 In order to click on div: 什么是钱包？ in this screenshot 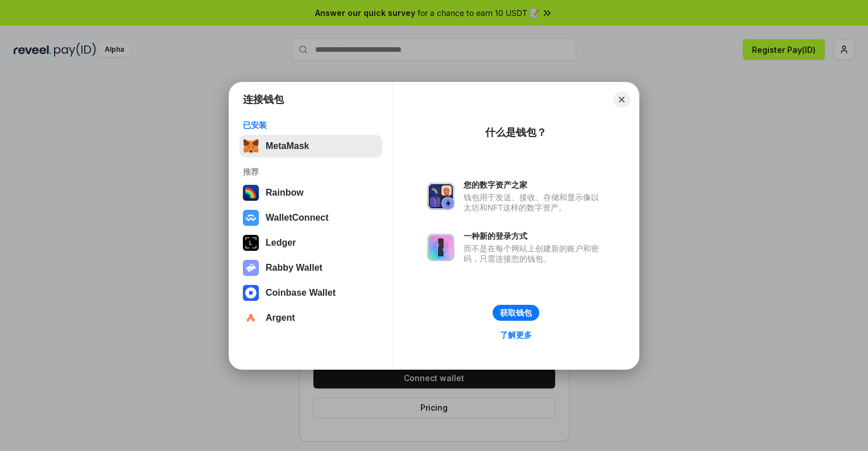, I will do `click(516, 132)`.